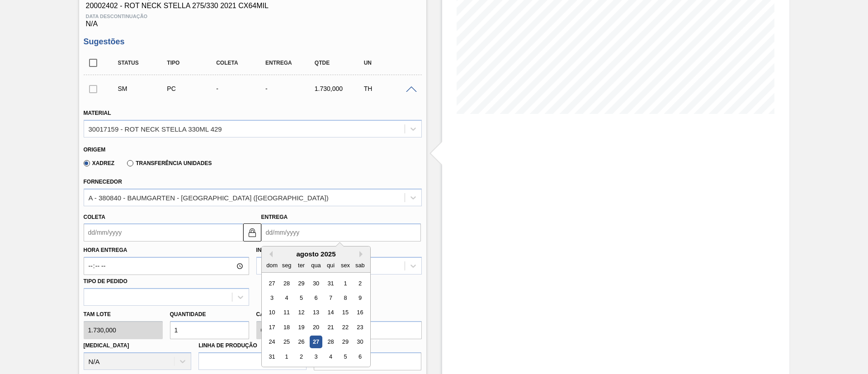  Describe the element at coordinates (253, 42) in the screenshot. I see `h3: Sugestões` at that location.